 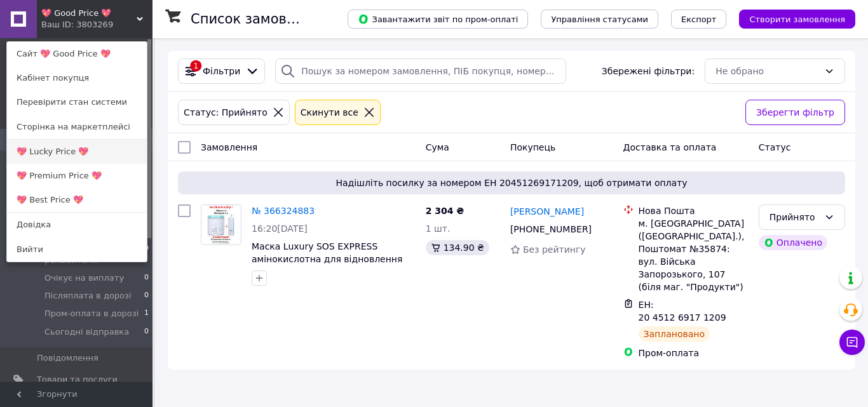 I want to click on input: Пошук за номером замовлення, ПІБ покупця, номером телефону, Email, номером накладної, so click(x=421, y=71).